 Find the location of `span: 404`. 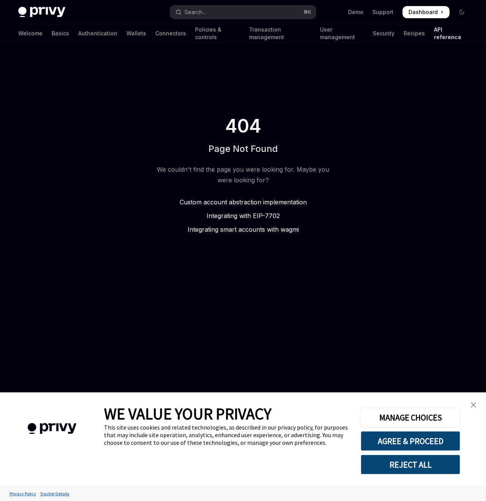

span: 404 is located at coordinates (243, 126).